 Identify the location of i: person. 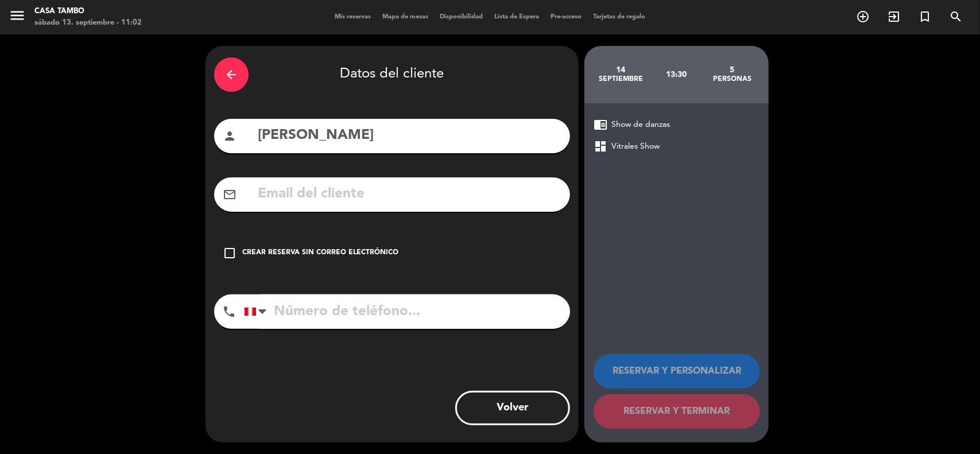
(229, 136).